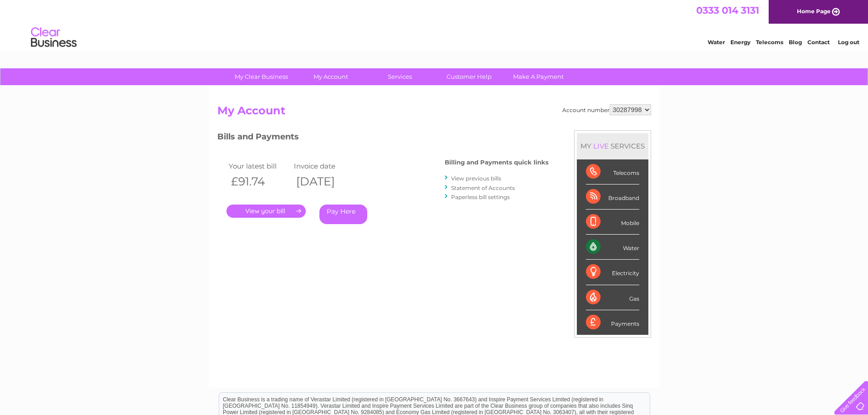 Image resolution: width=868 pixels, height=415 pixels. I want to click on a: Pay Here, so click(343, 214).